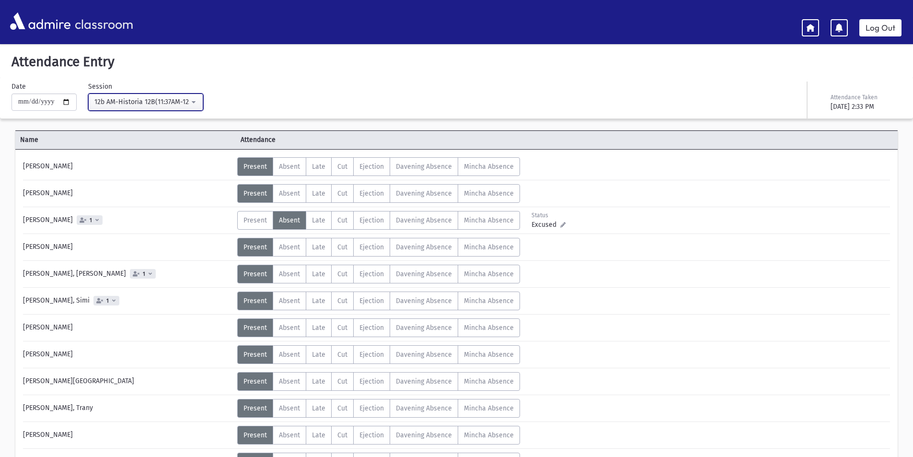 This screenshot has height=457, width=913. I want to click on label: Session, so click(100, 86).